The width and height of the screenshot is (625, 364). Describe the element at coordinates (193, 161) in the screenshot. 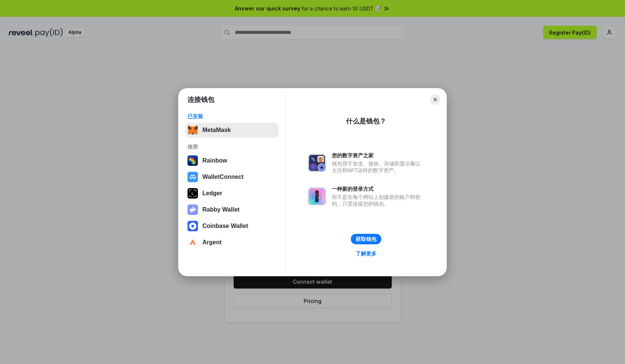

I see `img: svg+xml,%3Csvg%20width%3D%22120%22%20height%3D%22120%22%20viewBox%3D%220%200%20120%20120%22%20fil...` at that location.